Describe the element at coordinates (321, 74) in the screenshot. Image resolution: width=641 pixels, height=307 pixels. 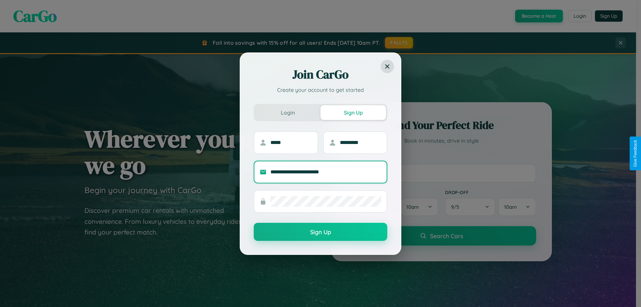
I see `h2: Join CarGo` at that location.